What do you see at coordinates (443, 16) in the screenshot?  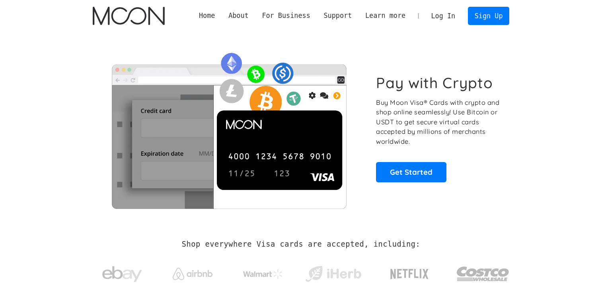 I see `a: Log In` at bounding box center [443, 16].